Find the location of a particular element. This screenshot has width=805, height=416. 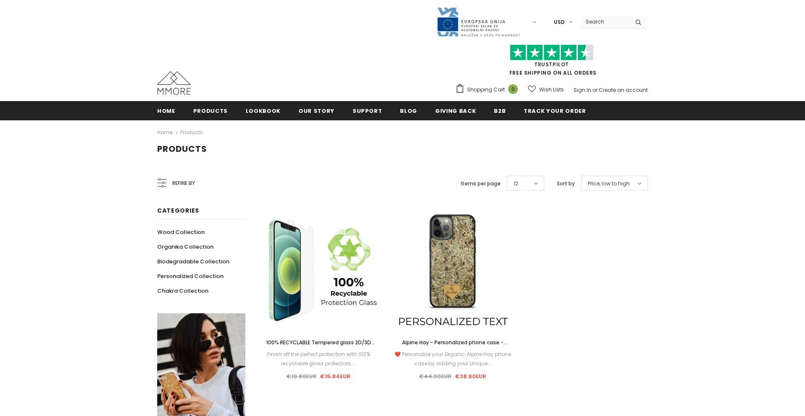

a: Create an account is located at coordinates (623, 90).